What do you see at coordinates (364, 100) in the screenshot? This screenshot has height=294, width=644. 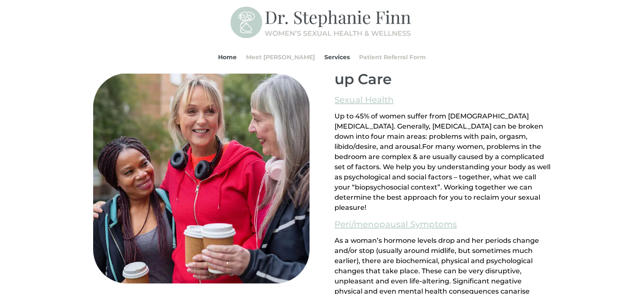 I see `a: Sexual Health` at bounding box center [364, 100].